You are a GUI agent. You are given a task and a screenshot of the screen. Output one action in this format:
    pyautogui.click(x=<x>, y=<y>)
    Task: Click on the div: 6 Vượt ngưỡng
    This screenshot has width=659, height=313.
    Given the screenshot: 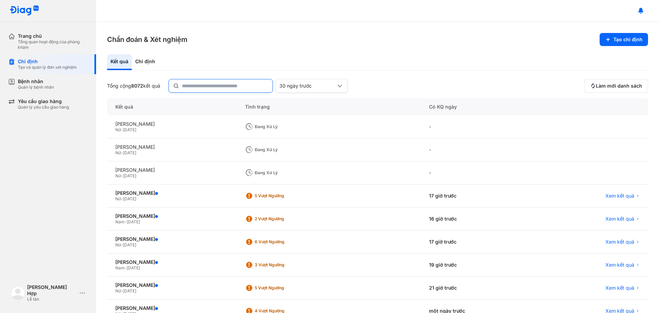 What is the action you would take?
    pyautogui.click(x=282, y=242)
    